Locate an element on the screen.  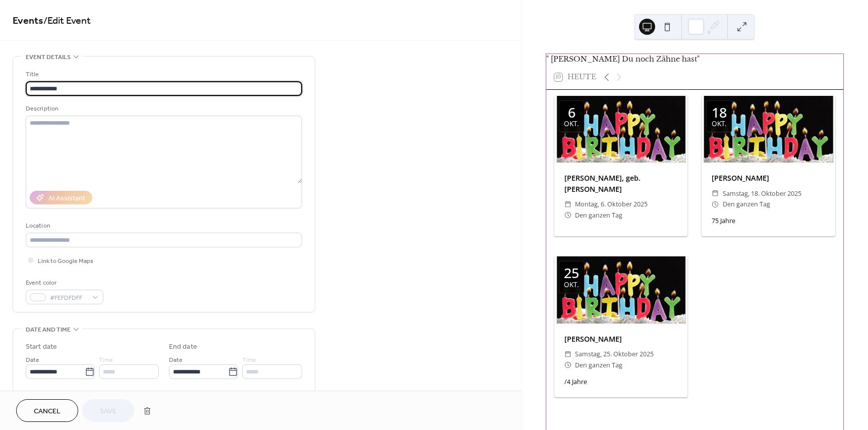
a: Events is located at coordinates (28, 21).